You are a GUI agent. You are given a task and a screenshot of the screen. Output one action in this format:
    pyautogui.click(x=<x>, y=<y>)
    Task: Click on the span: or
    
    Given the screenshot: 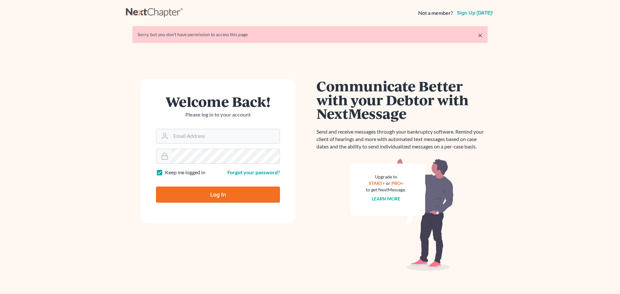 What is the action you would take?
    pyautogui.click(x=388, y=183)
    